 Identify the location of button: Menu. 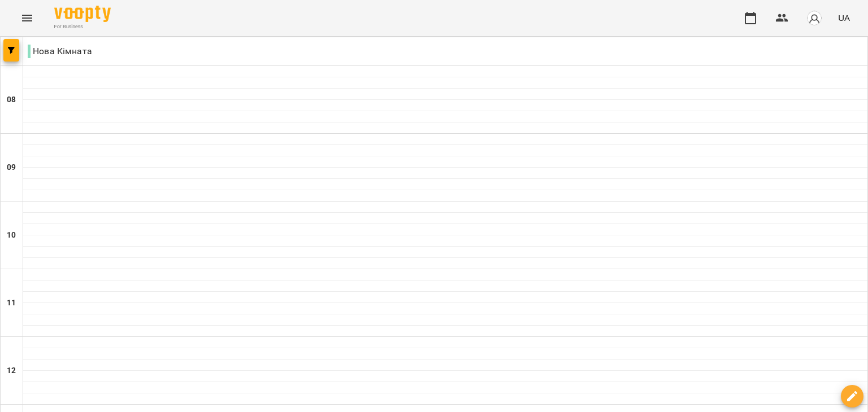
(27, 18).